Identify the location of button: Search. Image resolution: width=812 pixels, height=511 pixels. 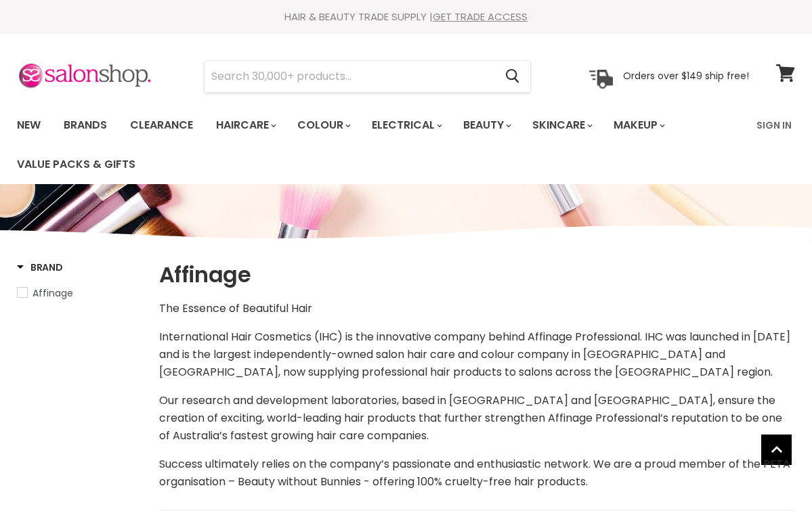
(512, 77).